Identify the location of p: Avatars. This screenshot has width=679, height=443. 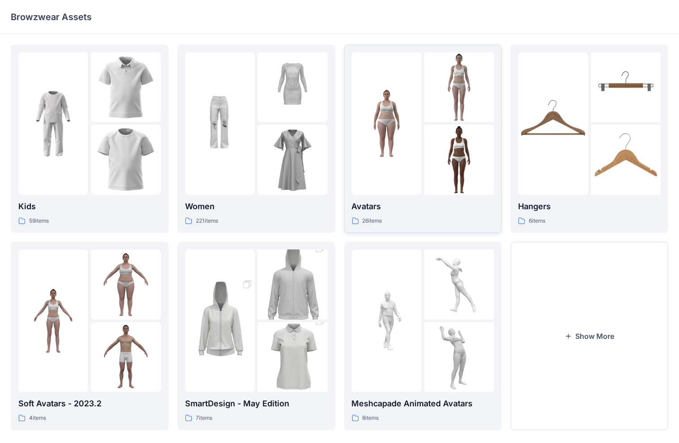
(423, 207).